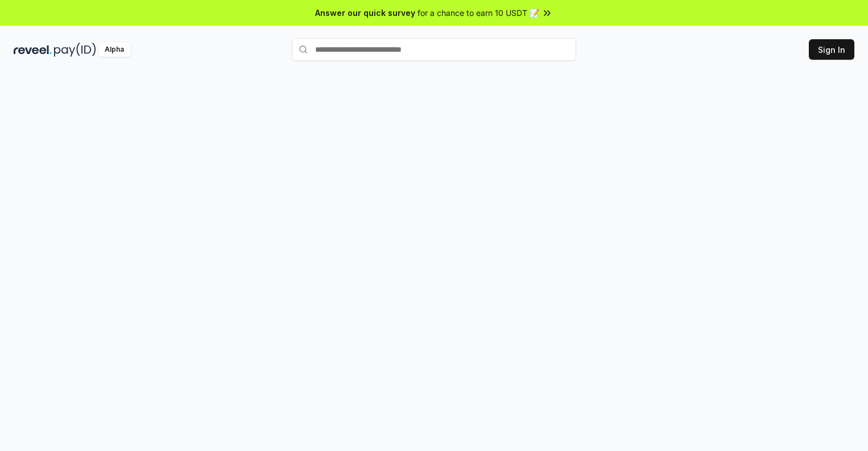  I want to click on span: Answer our quick survey, so click(365, 13).